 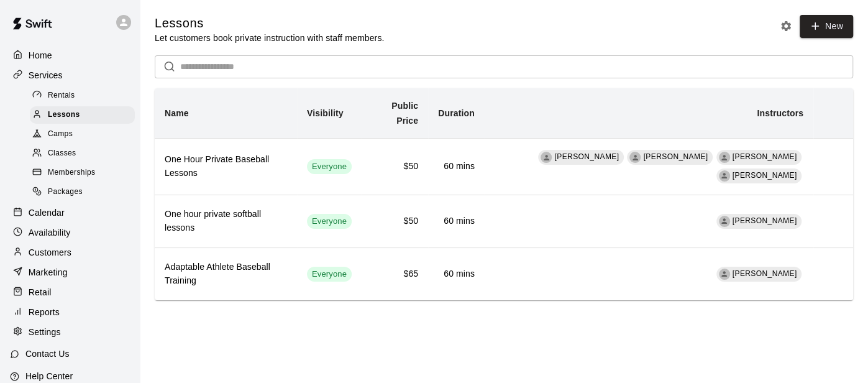 I want to click on a: Lessons, so click(x=85, y=114).